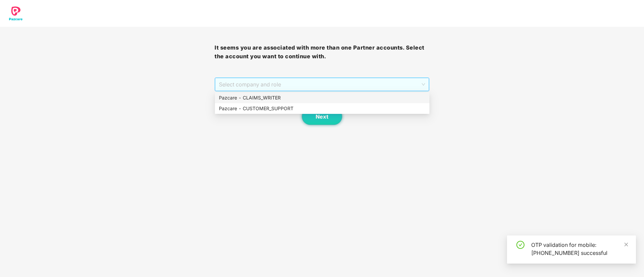 The image size is (644, 277). What do you see at coordinates (322, 117) in the screenshot?
I see `span: Next` at bounding box center [322, 117].